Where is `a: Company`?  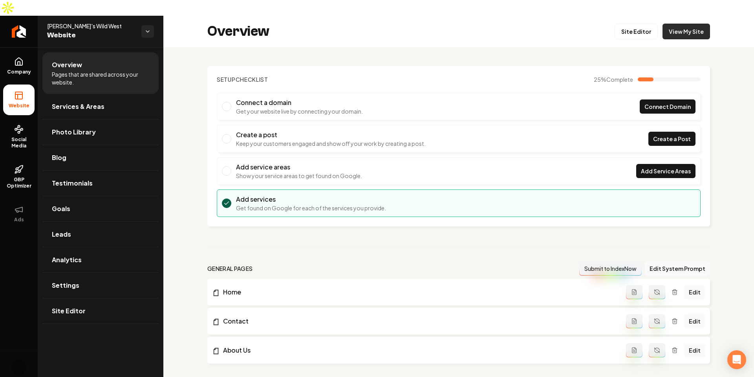 a: Company is located at coordinates (19, 66).